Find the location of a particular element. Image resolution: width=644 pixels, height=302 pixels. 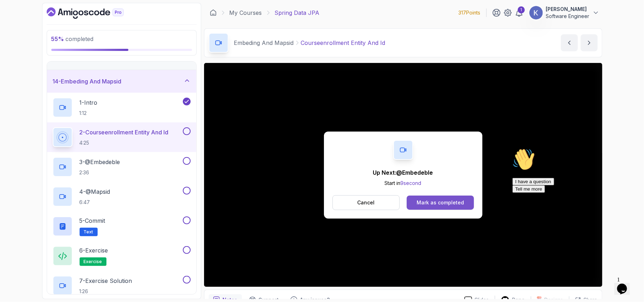

img: :wave: is located at coordinates (14, 14).